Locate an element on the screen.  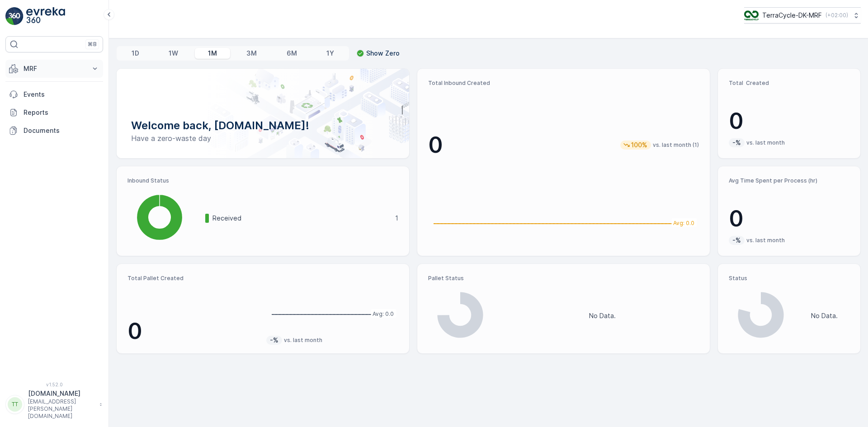
p: Have a zero-waste day is located at coordinates (263, 138).